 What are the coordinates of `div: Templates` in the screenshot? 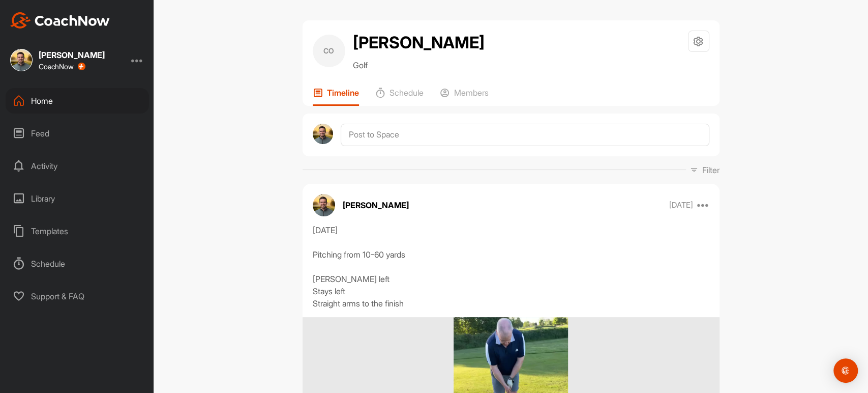 It's located at (77, 231).